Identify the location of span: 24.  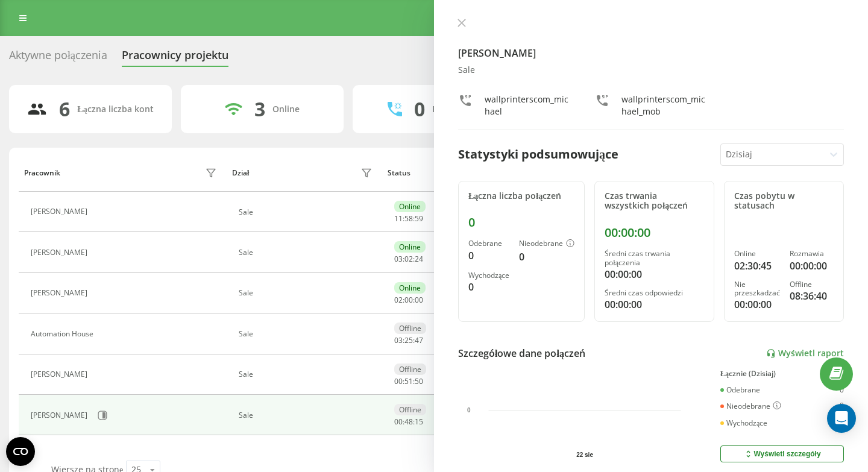
(419, 258).